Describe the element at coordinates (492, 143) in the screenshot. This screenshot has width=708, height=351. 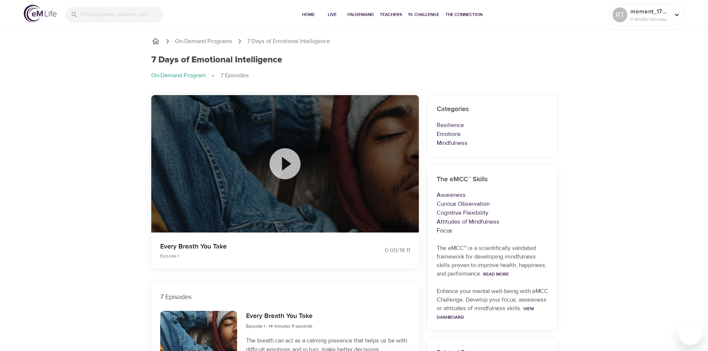
I see `p: Mindfulness` at that location.